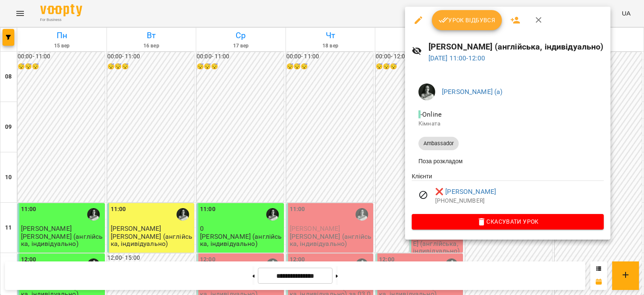 The image size is (644, 295). I want to click on li: Поза розкладом, so click(508, 161).